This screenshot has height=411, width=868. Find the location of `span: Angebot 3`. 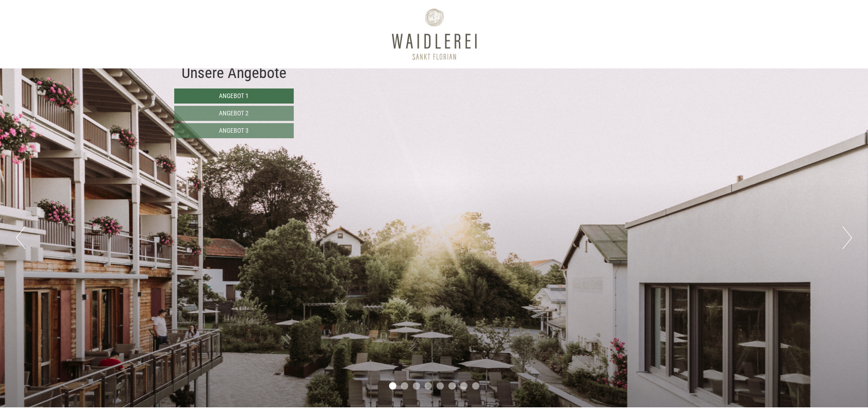

span: Angebot 3 is located at coordinates (234, 131).